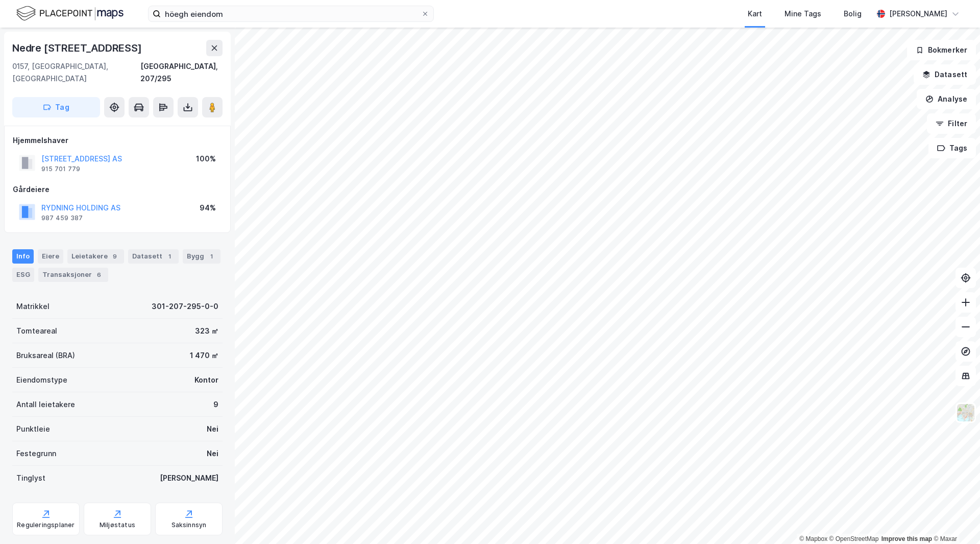  What do you see at coordinates (33, 429) in the screenshot?
I see `div: Punktleie` at bounding box center [33, 429].